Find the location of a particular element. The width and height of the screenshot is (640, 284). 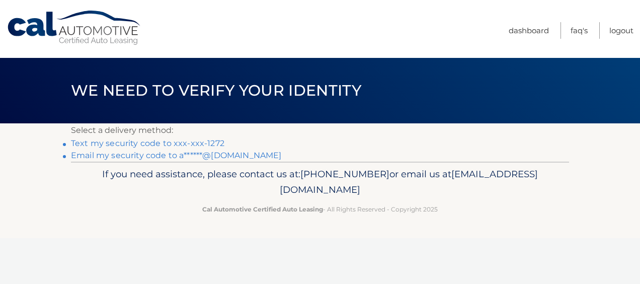

p: - All Rights Reserved - Copyright 2025 is located at coordinates (320, 209).